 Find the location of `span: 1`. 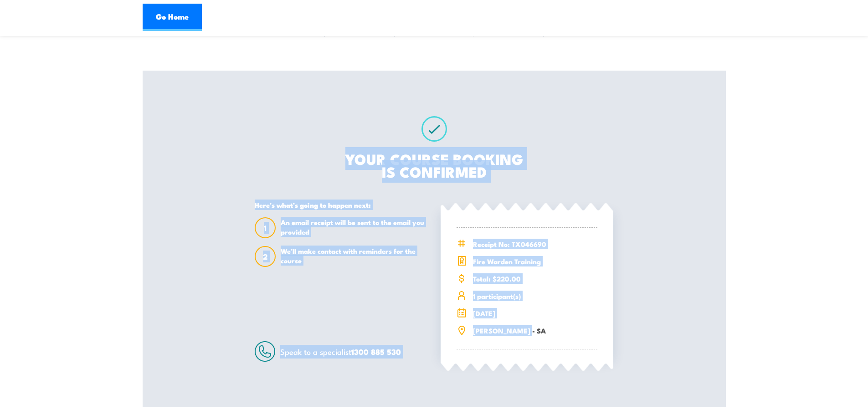

span: 1 is located at coordinates (266, 228).